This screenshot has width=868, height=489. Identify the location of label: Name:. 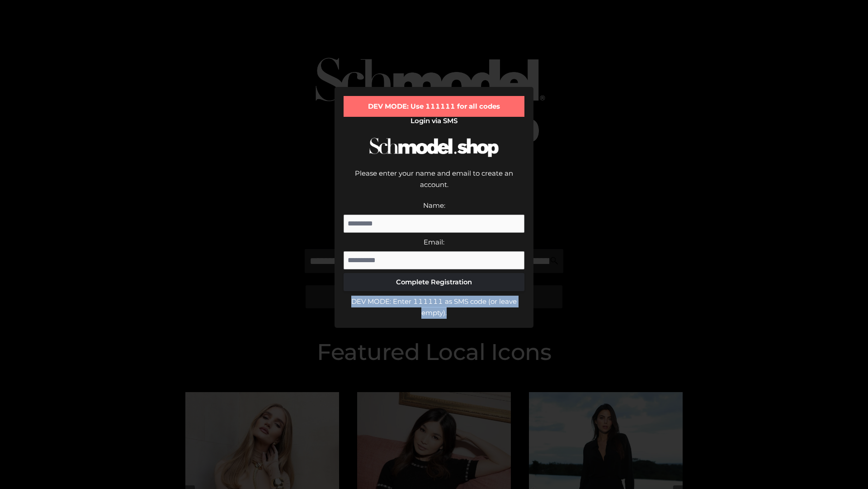
(434, 205).